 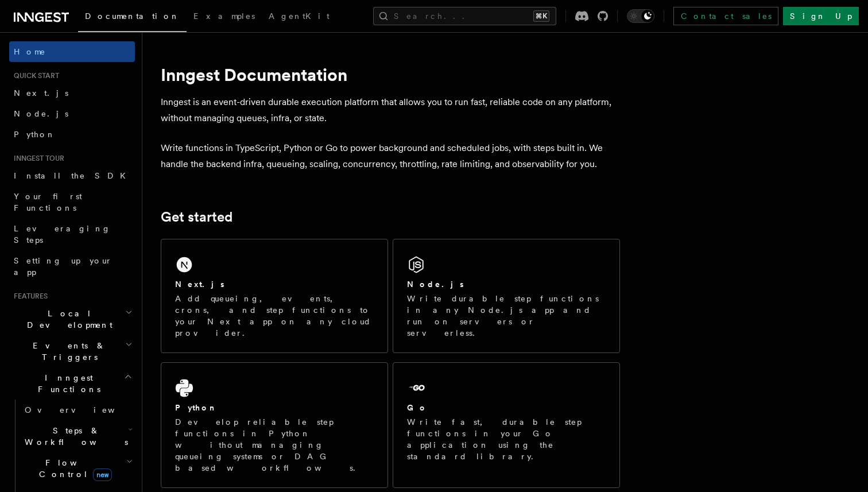 I want to click on span: AgentKit, so click(x=299, y=16).